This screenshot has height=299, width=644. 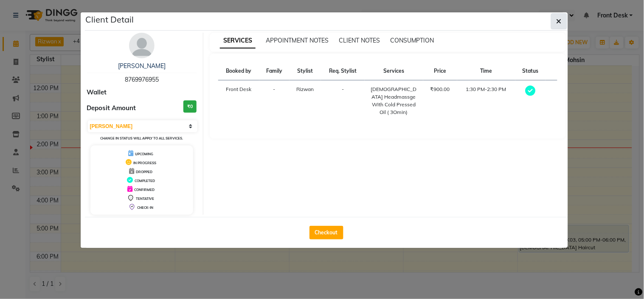 I want to click on th: Family, so click(x=274, y=71).